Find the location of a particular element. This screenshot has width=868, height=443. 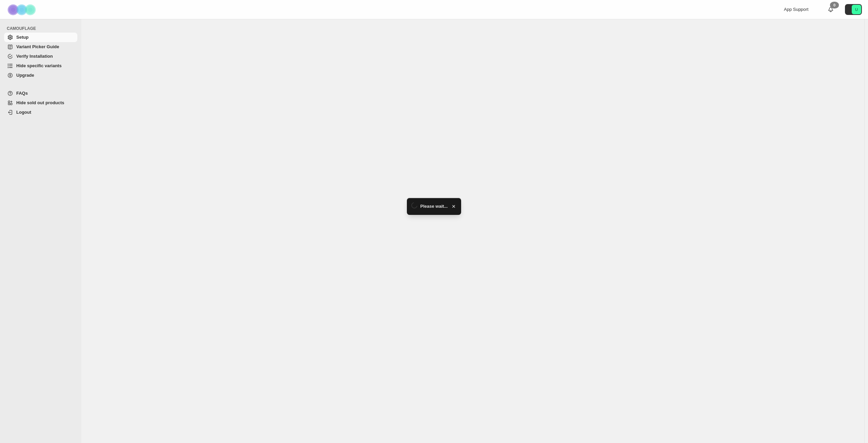

span: Upgrade is located at coordinates (26, 75).